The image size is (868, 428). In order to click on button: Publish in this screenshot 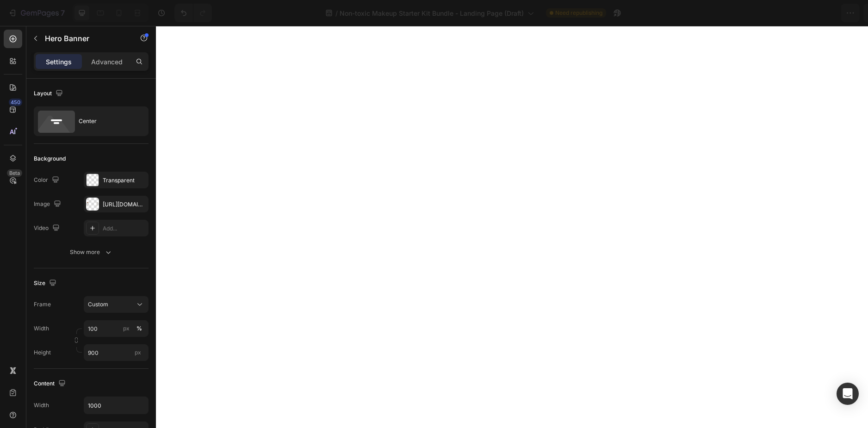, I will do `click(826, 13)`.